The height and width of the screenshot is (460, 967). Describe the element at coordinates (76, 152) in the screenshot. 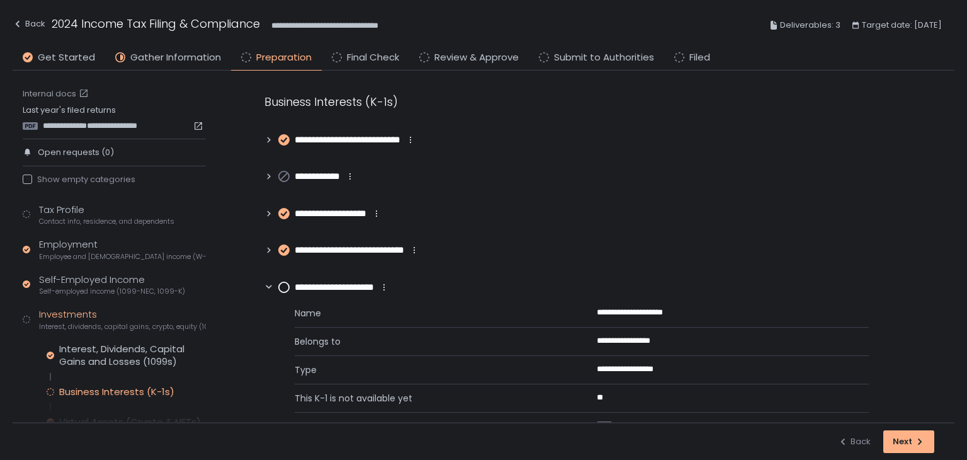

I see `span: Open requests (0)` at that location.